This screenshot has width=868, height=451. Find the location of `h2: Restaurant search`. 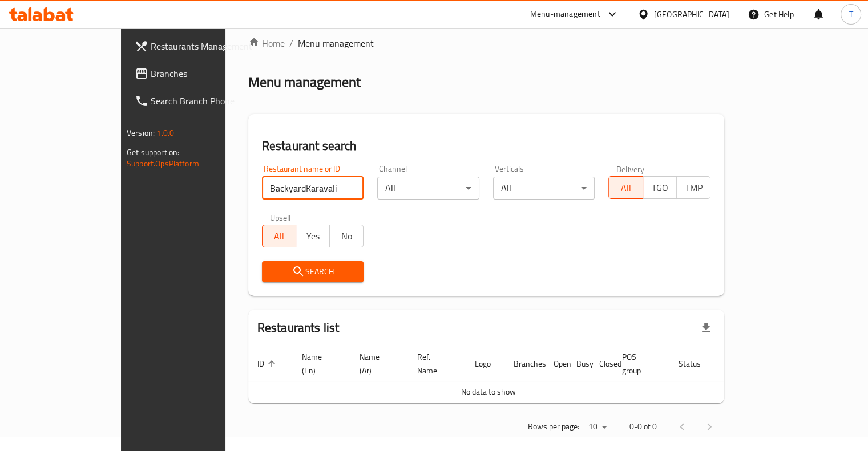

h2: Restaurant search is located at coordinates (486, 146).